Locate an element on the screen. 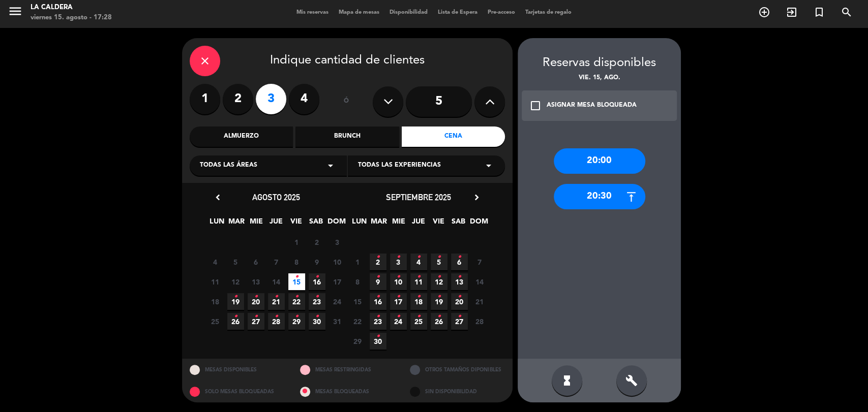 This screenshot has width=868, height=412. span: Todas las áreas is located at coordinates (228, 166).